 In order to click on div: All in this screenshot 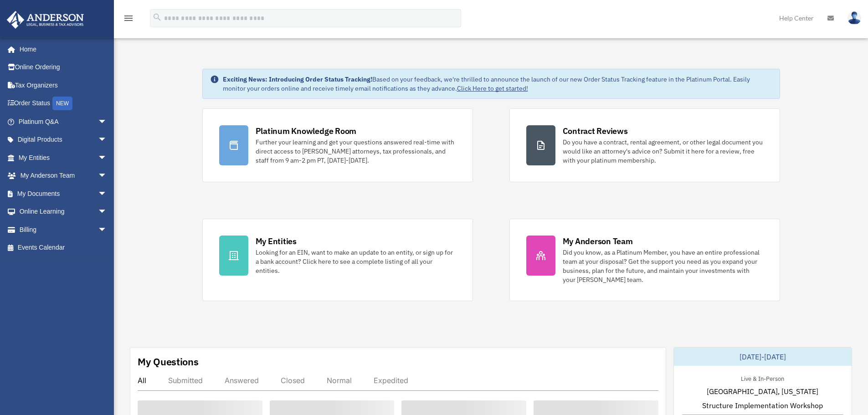, I will do `click(142, 380)`.